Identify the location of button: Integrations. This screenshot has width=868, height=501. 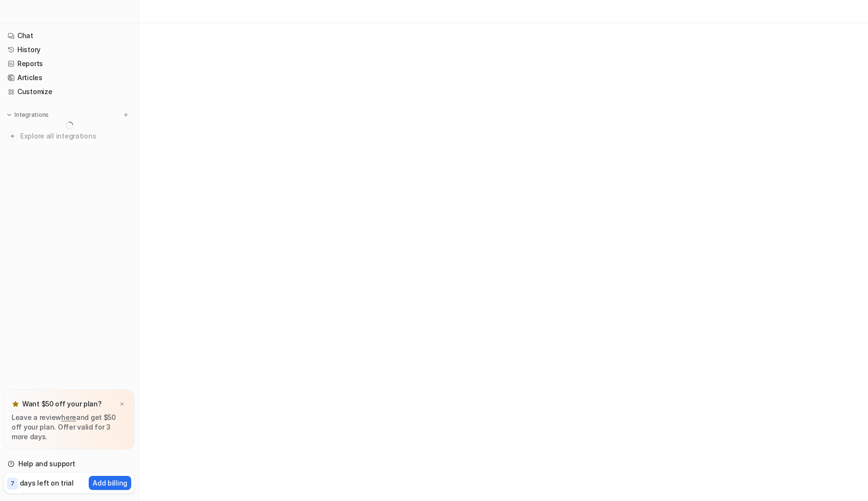
(27, 115).